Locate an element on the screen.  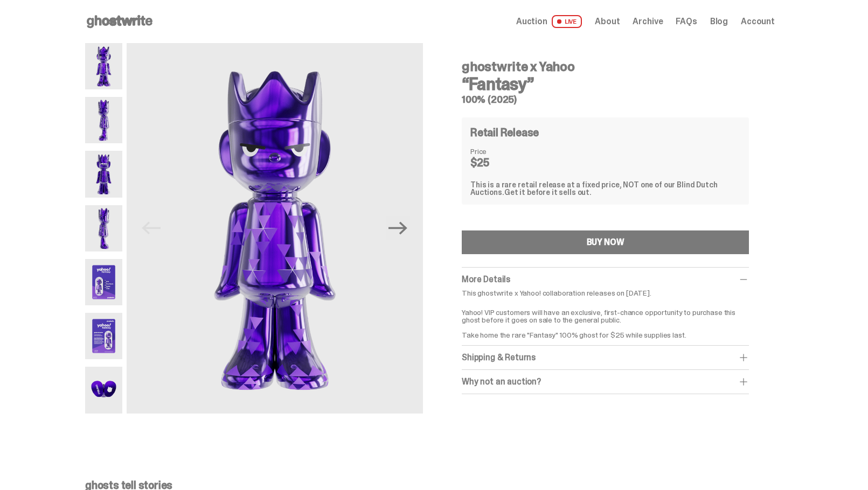
div: This is a rare retail release at a fixed price, NOT one of our Blind Dutch Auctions. is located at coordinates (605, 188).